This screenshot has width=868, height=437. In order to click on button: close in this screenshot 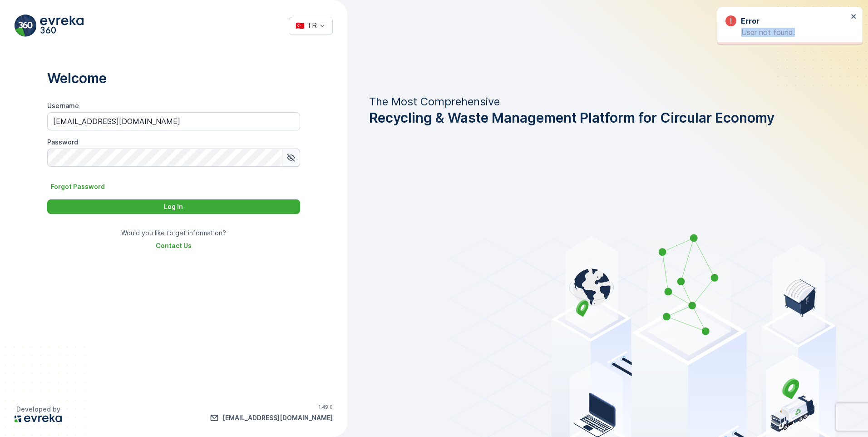, I will do `click(854, 17)`.